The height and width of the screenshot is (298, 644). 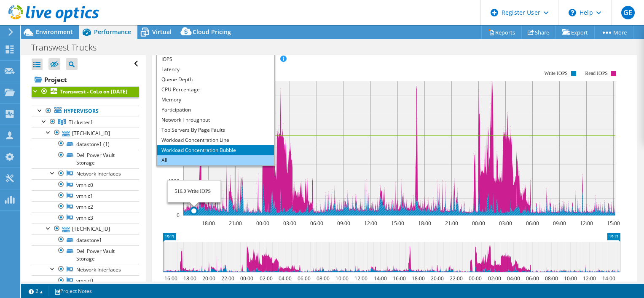 I want to click on span: Performance, so click(x=112, y=32).